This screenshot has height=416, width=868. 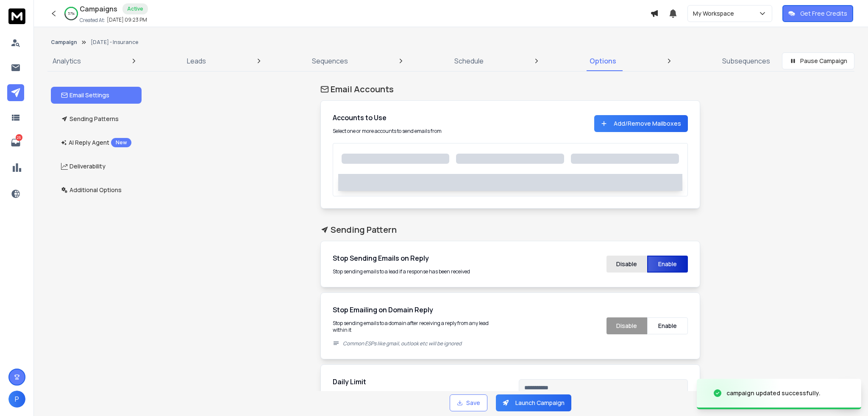 I want to click on p: Analytics, so click(x=66, y=61).